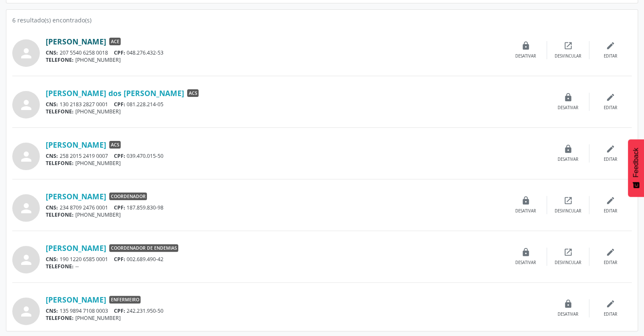  What do you see at coordinates (297, 311) in the screenshot?
I see `div: 135 9894 7108 0003 242.231.950-50` at bounding box center [297, 311].